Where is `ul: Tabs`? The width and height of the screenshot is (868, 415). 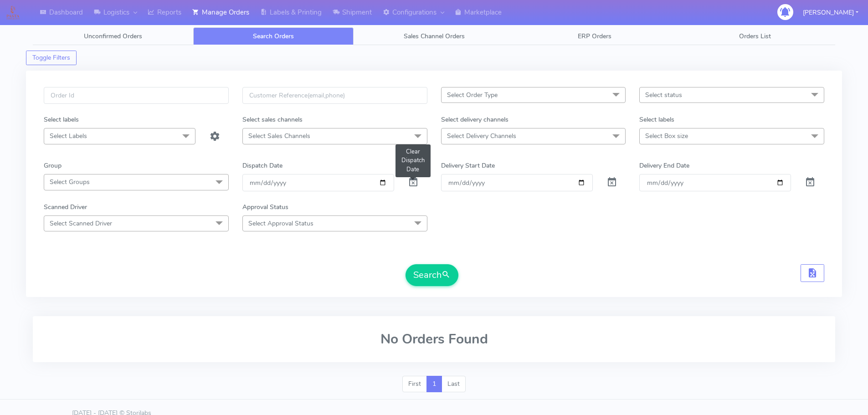 ul: Tabs is located at coordinates (434, 36).